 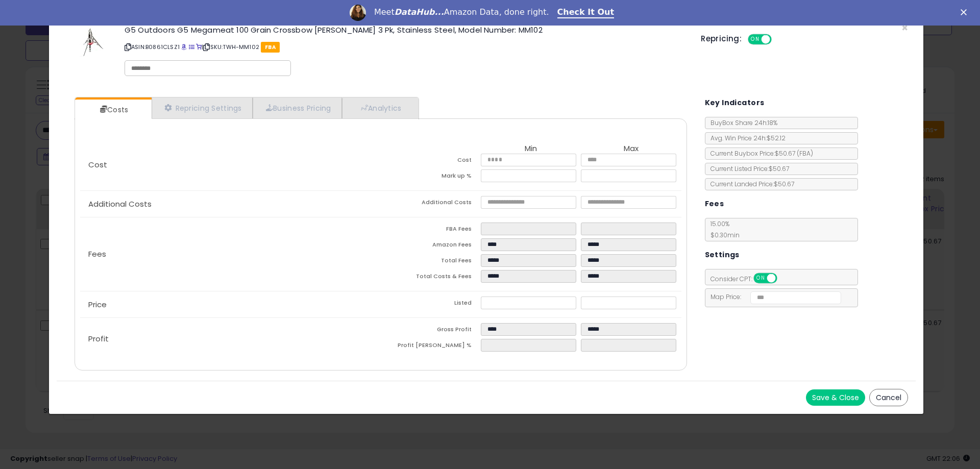 What do you see at coordinates (379, 108) in the screenshot?
I see `a: Analytics` at bounding box center [379, 108].